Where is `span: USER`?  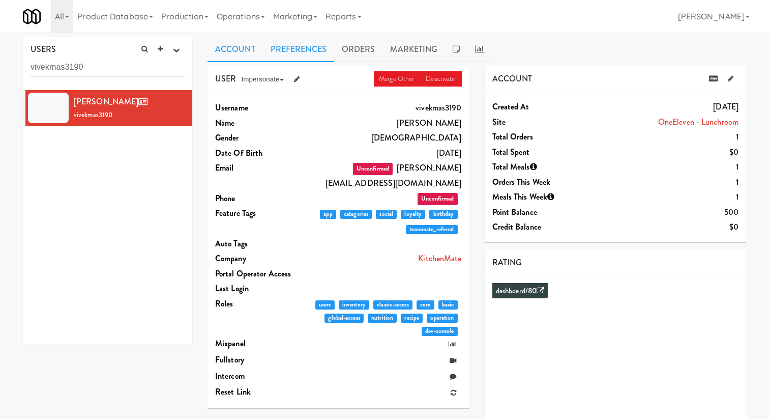 span: USER is located at coordinates (225, 78).